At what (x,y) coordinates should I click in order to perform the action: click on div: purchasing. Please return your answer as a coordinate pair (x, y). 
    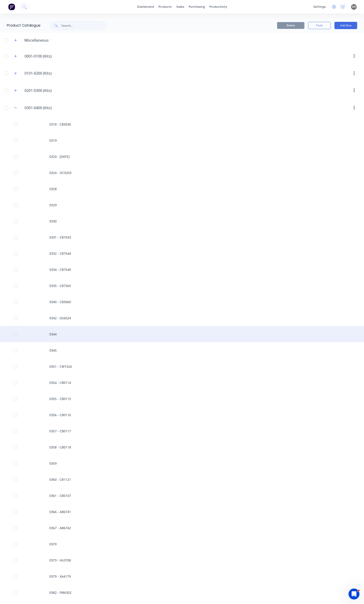
    Looking at the image, I should click on (197, 6).